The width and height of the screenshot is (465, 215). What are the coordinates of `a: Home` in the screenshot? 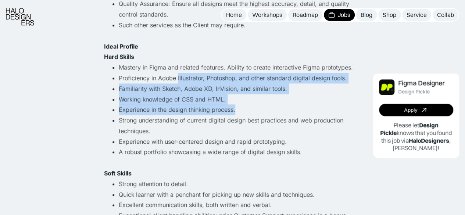 It's located at (234, 15).